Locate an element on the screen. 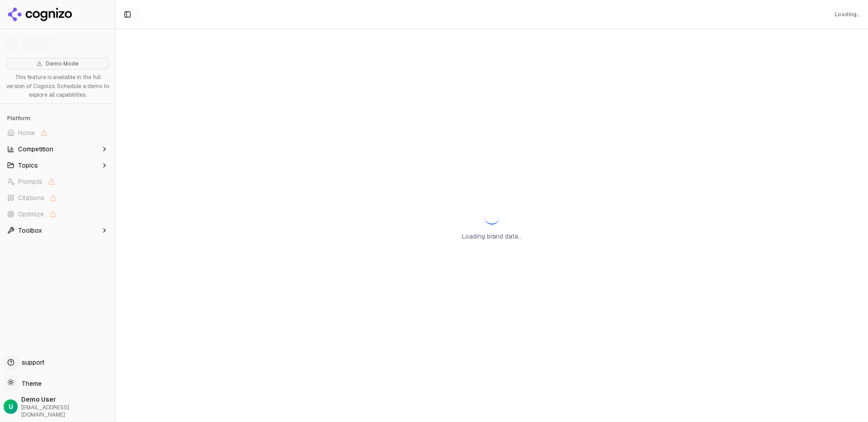 This screenshot has height=422, width=868. button: Competition is located at coordinates (58, 149).